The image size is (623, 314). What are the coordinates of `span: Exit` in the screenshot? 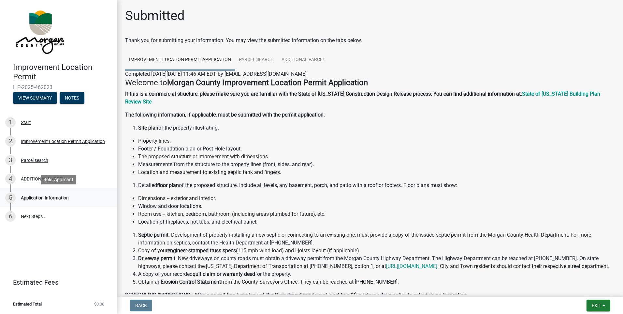 It's located at (597, 305).